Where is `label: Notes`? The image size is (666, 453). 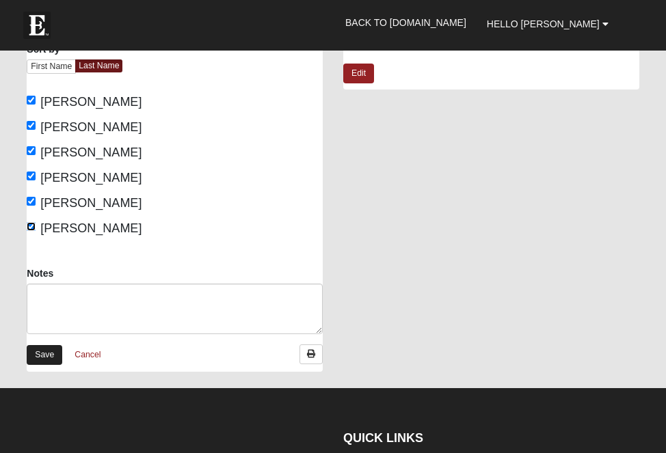 label: Notes is located at coordinates (40, 273).